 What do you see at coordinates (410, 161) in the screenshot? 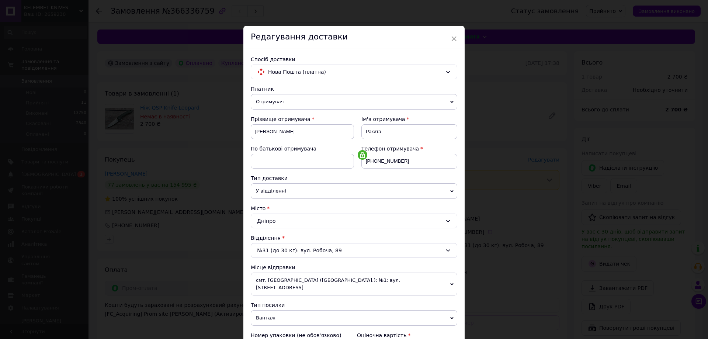
I see `input: +380` at bounding box center [410, 161].